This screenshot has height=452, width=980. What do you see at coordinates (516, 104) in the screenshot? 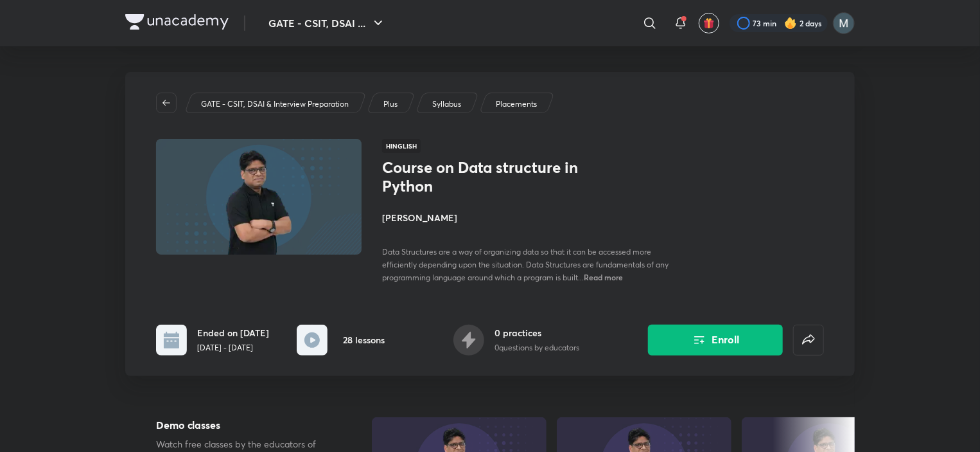
I see `a: Placements` at bounding box center [516, 104].